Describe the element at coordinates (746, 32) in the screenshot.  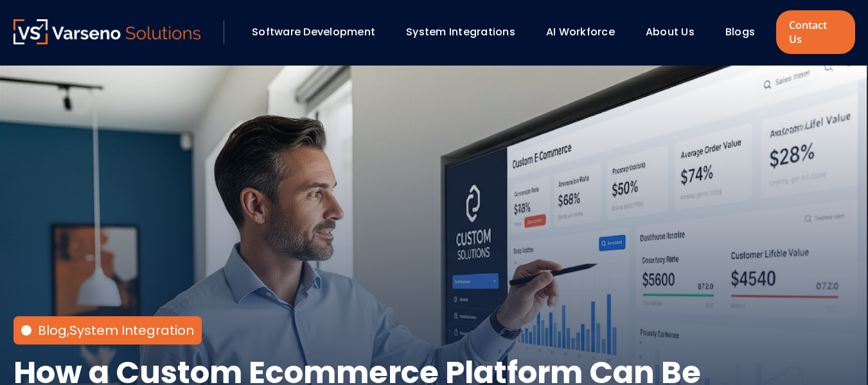
I see `div: Blogs` at that location.